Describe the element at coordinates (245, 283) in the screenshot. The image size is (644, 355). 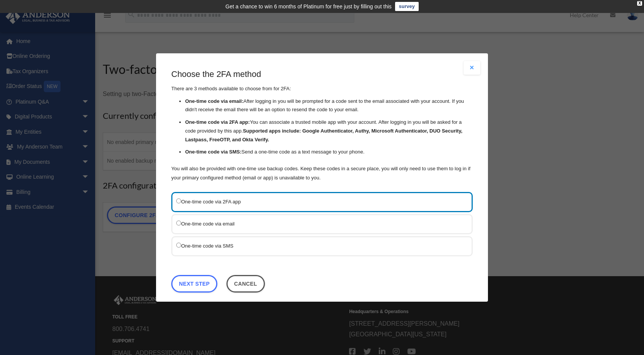
I see `button: Close this dialog window` at that location.